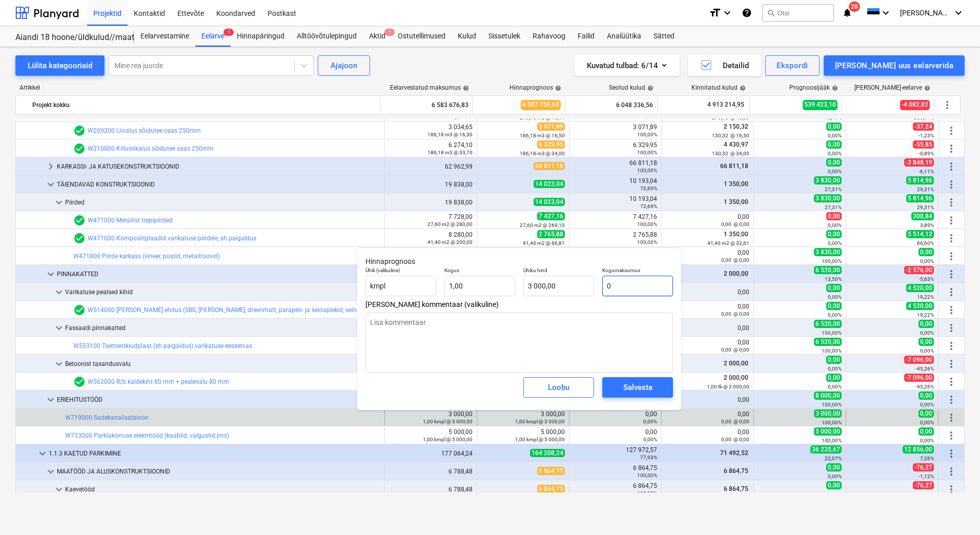  I want to click on small: -6,11%, so click(926, 171).